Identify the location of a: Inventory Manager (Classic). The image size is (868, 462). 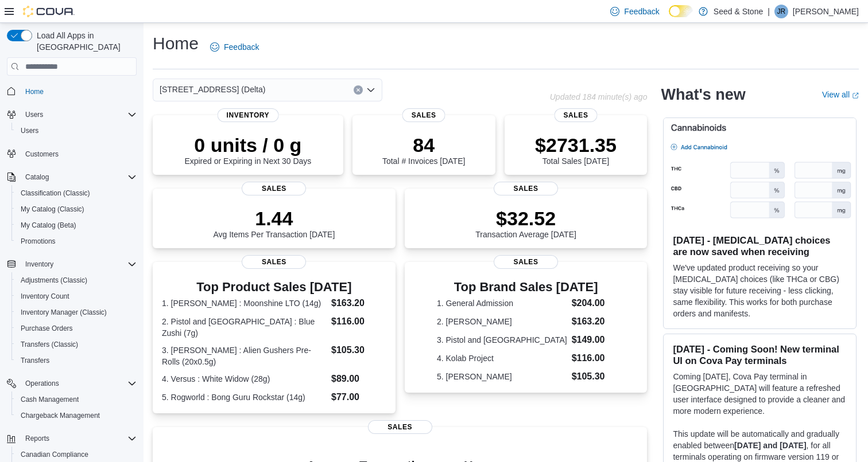
(64, 313).